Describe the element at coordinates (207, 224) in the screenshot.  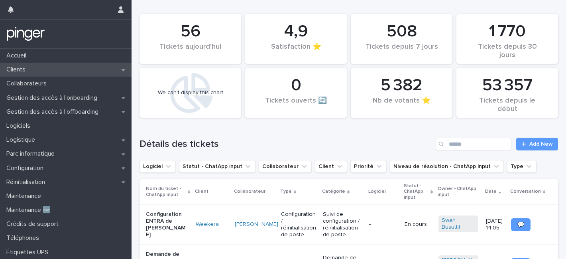
I see `a: Weekera` at that location.